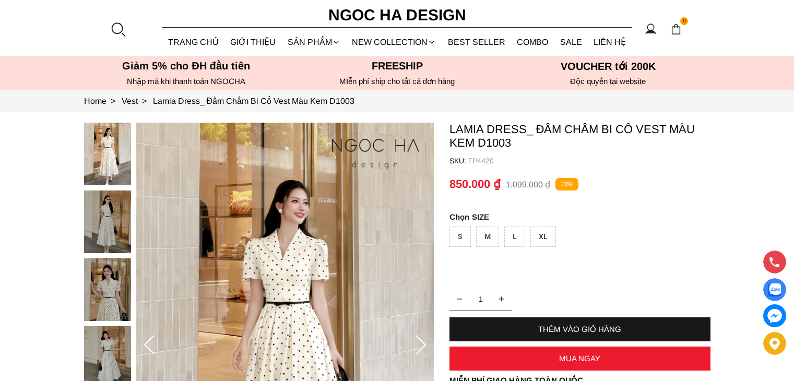  Describe the element at coordinates (254, 101) in the screenshot. I see `a: Link to Lamia Dress_ Đầm Chấm Bi Cổ Vest Màu Kem D1003` at that location.